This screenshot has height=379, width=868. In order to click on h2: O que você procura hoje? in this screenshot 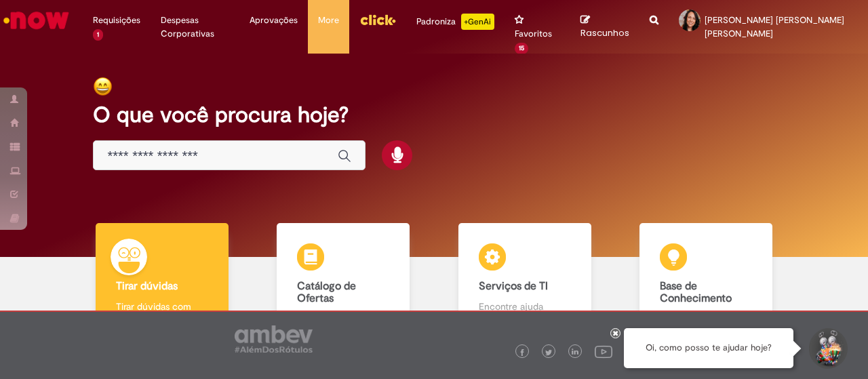, I will do `click(433, 115)`.